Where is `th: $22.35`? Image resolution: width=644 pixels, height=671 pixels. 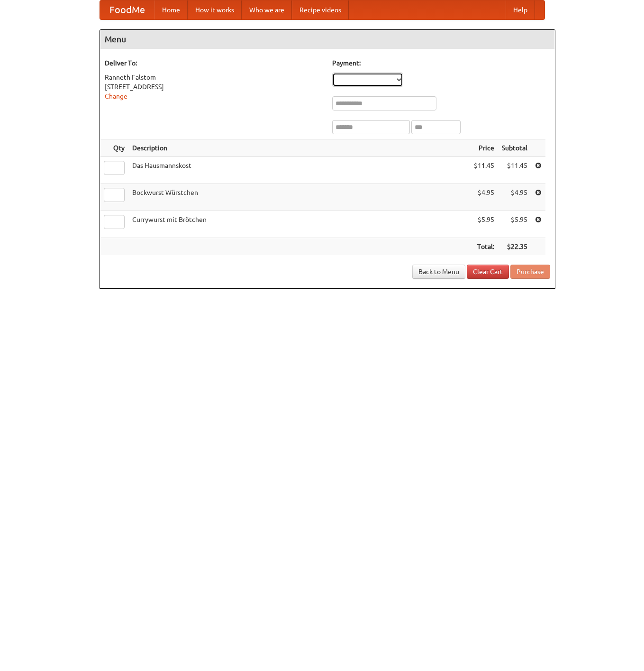
th: $22.35 is located at coordinates (515, 246).